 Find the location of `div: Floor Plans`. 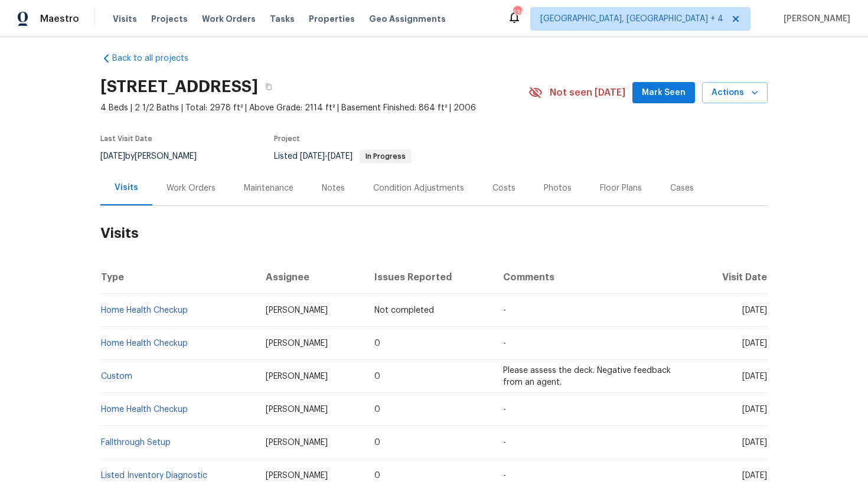

div: Floor Plans is located at coordinates (620, 189).